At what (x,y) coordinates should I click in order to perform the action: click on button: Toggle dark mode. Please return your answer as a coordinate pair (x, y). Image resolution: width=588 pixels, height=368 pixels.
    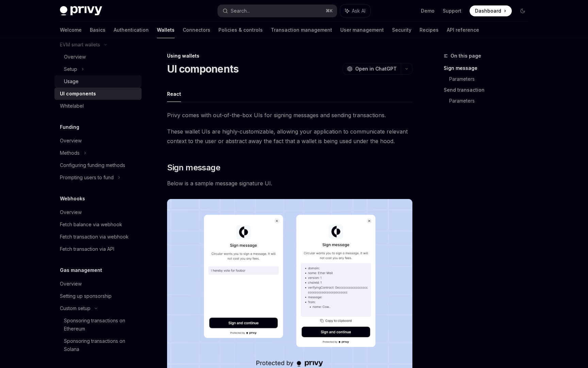
    Looking at the image, I should click on (522, 11).